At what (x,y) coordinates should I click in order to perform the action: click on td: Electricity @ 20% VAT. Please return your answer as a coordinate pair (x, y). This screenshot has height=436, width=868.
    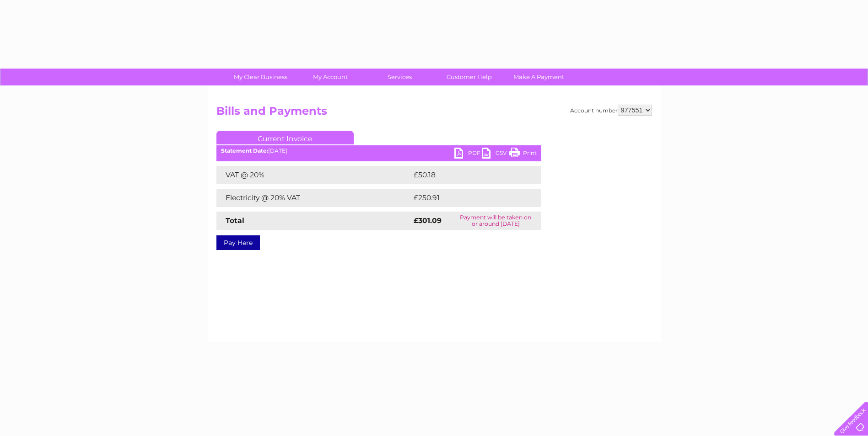
    Looking at the image, I should click on (314, 198).